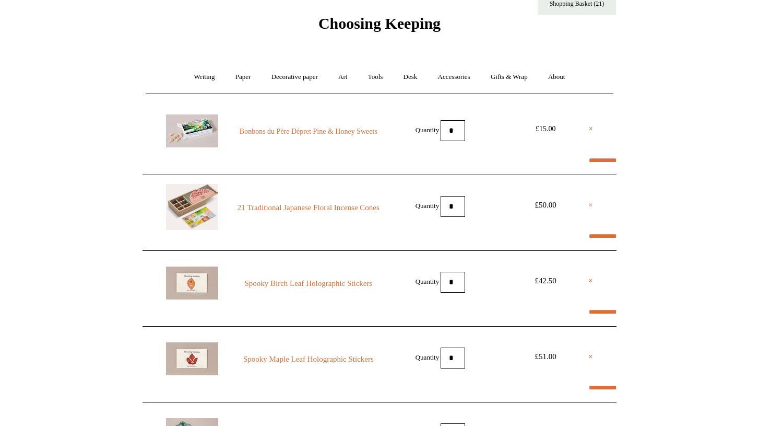 This screenshot has height=426, width=759. What do you see at coordinates (309, 283) in the screenshot?
I see `a: Spooky Birch Leaf Holographic Stickers` at bounding box center [309, 283].